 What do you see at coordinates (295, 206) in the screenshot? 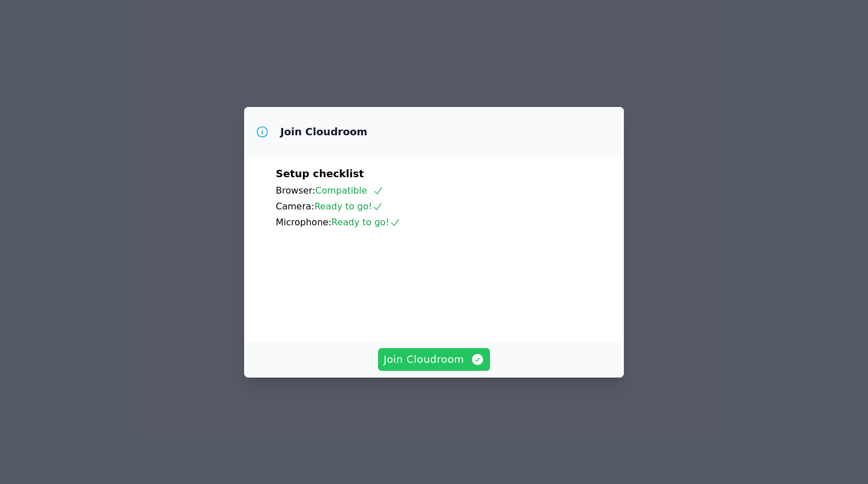
I see `span: Camera:` at bounding box center [295, 206].